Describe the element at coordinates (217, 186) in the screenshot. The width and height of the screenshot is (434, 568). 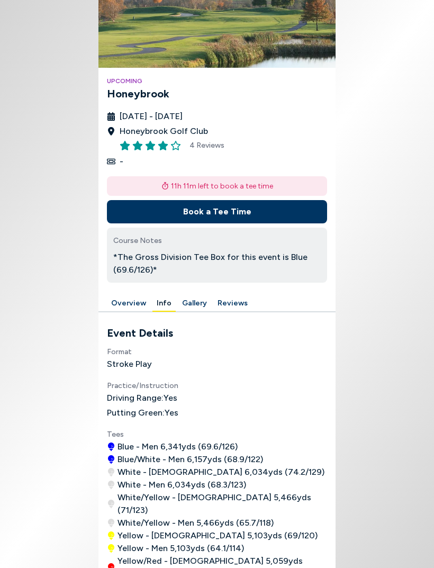
I see `div: 11h 11m left to book a tee time` at that location.